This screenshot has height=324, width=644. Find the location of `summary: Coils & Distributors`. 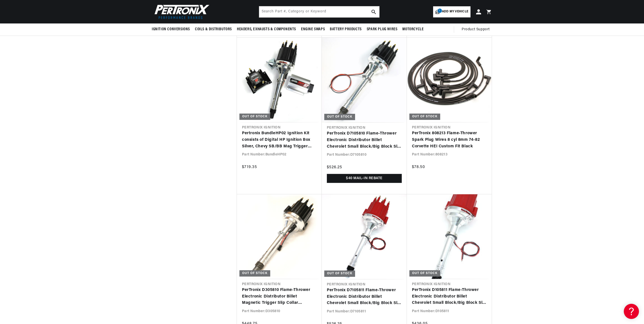

summary: Coils & Distributors is located at coordinates (213, 29).